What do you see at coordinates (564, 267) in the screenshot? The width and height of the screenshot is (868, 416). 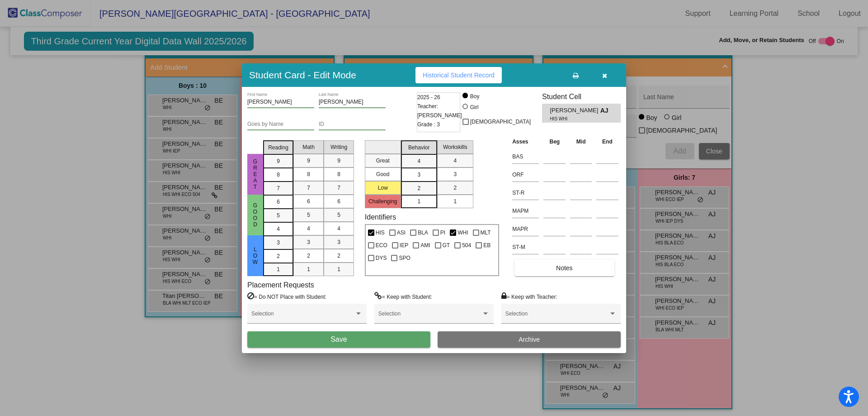 I see `button: Notes` at bounding box center [564, 267].